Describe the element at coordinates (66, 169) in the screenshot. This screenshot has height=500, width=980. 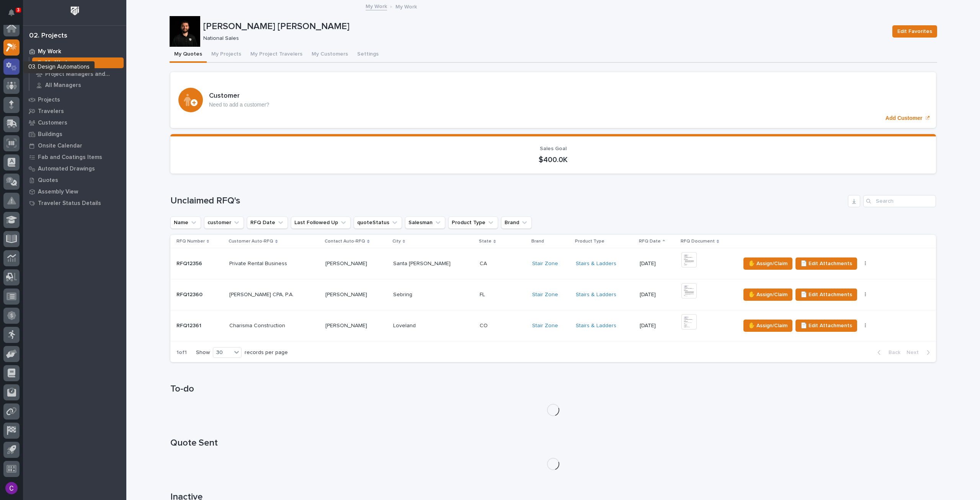
I see `p: Automated Drawings` at that location.